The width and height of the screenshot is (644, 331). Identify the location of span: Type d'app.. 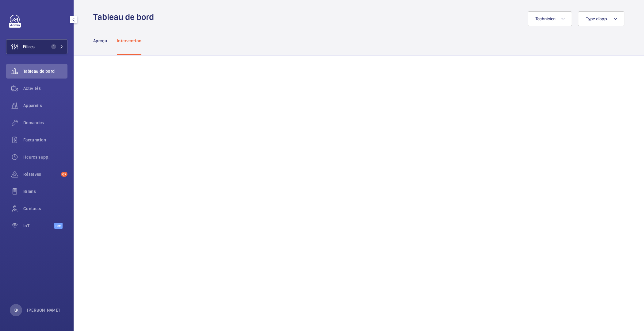
(597, 19).